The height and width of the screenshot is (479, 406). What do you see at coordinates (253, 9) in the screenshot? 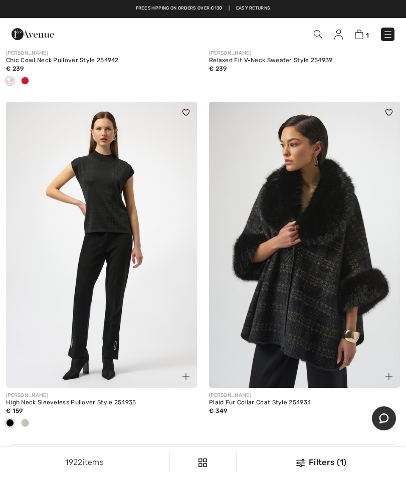
I see `a: Easy Returns` at bounding box center [253, 9].